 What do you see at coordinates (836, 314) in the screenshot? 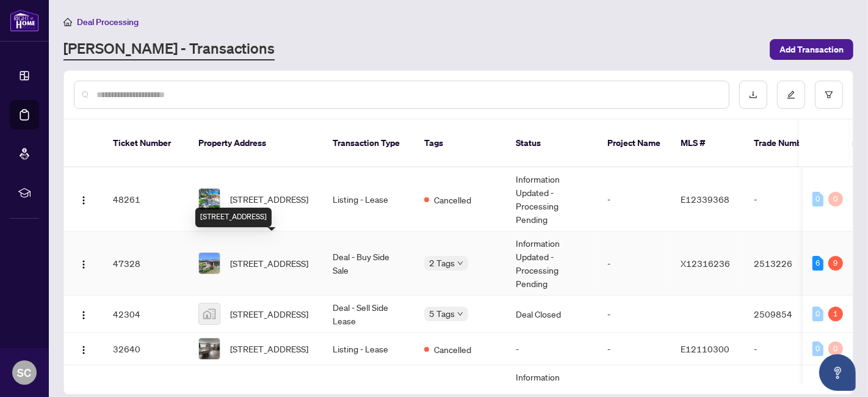
I see `div: 1` at bounding box center [836, 314].